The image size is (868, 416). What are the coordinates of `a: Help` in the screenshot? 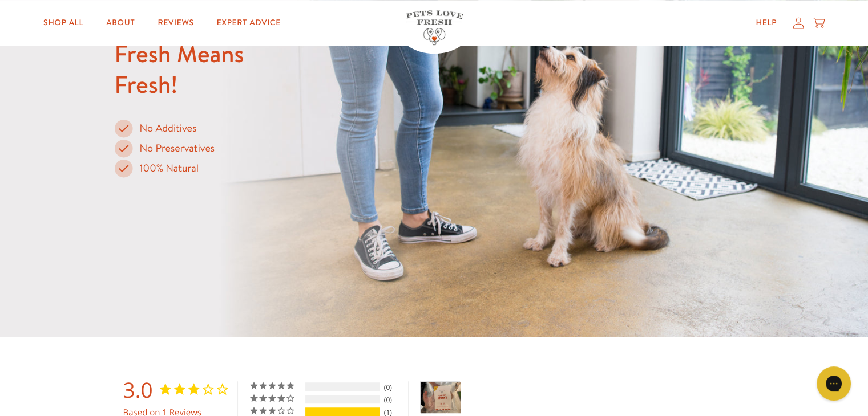 It's located at (766, 23).